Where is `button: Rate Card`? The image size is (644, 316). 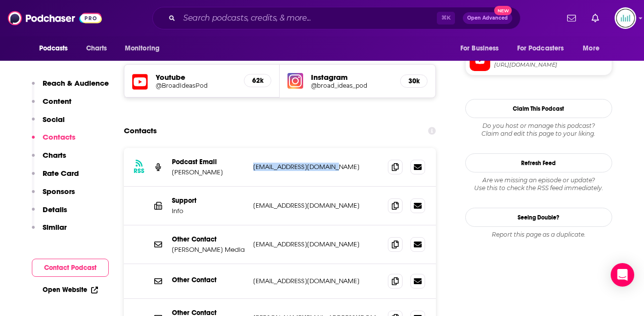
button: Rate Card is located at coordinates (56, 177).